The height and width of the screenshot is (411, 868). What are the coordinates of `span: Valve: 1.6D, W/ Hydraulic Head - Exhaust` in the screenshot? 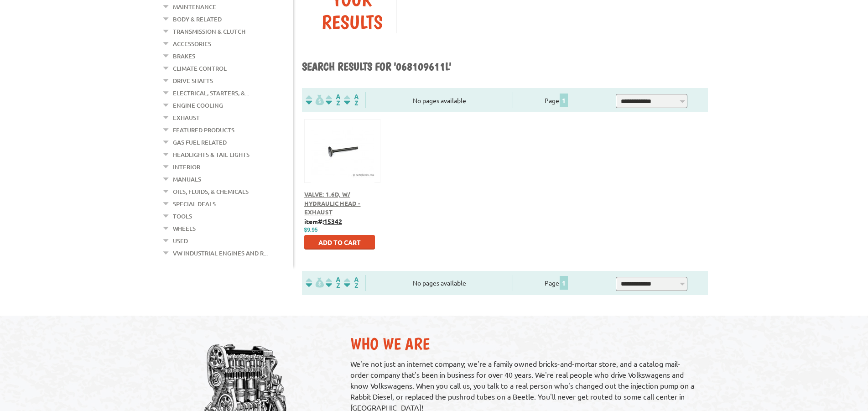 It's located at (332, 203).